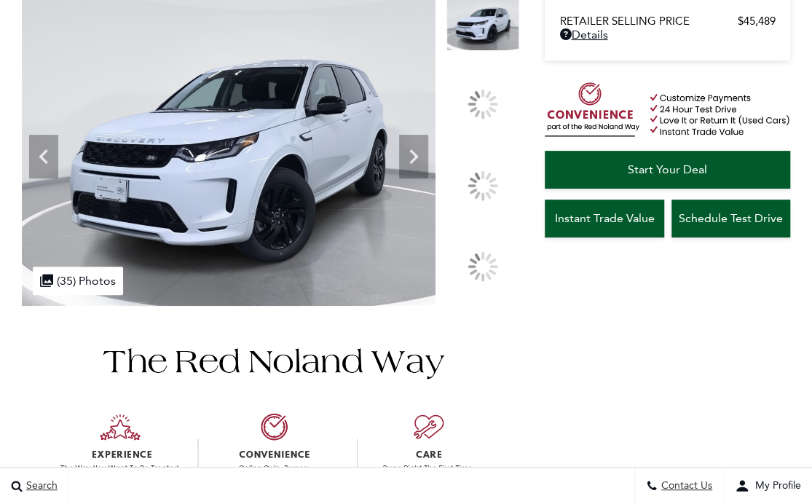  Describe the element at coordinates (775, 486) in the screenshot. I see `span: My Profile` at that location.